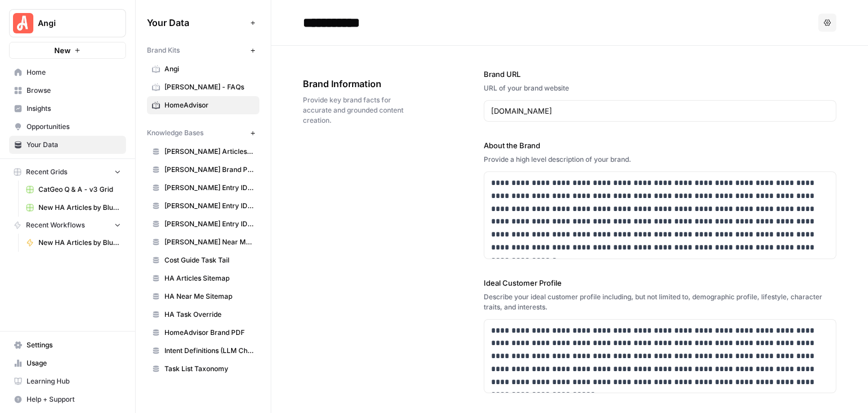 Image resolution: width=868 pixels, height=413 pixels. What do you see at coordinates (362, 84) in the screenshot?
I see `span: Brand Information` at bounding box center [362, 84].